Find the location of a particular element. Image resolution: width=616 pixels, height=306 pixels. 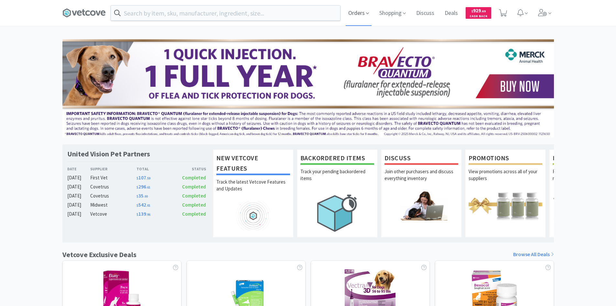

span: . 00 is located at coordinates (146, 196).